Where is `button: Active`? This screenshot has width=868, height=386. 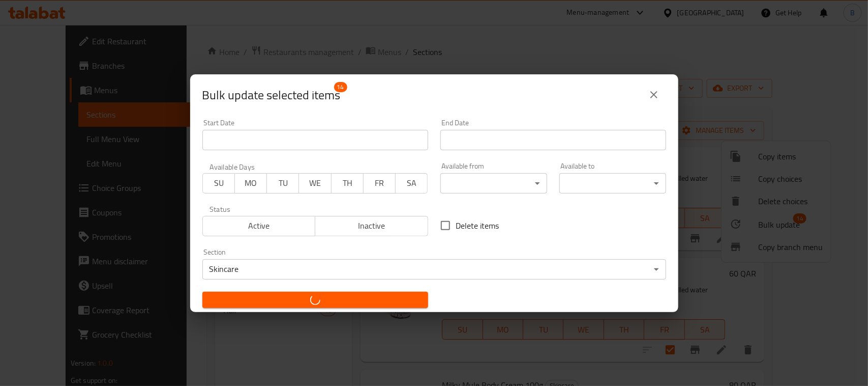
button: Active is located at coordinates (259, 226).